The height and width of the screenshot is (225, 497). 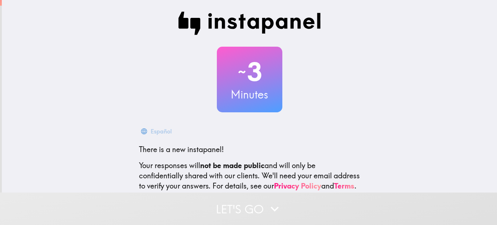 What do you see at coordinates (250, 175) in the screenshot?
I see `p: Your responses will and will only be confidentially shared with our clients. We'll need your emai...` at bounding box center [250, 175].